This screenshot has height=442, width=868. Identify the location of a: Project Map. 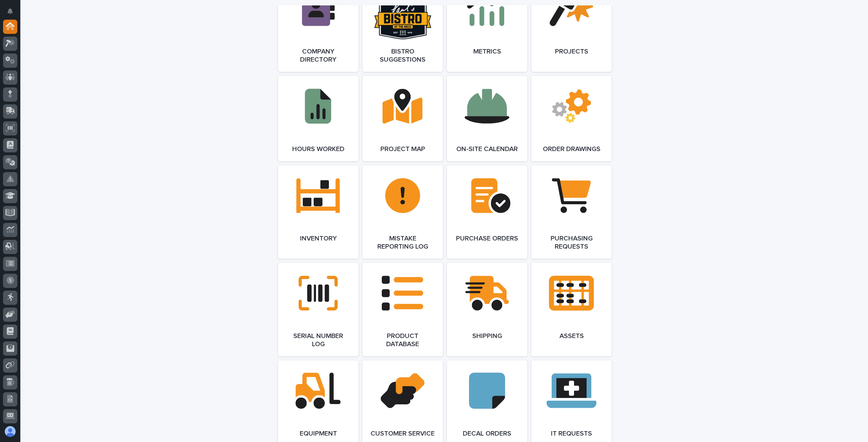
(402, 118).